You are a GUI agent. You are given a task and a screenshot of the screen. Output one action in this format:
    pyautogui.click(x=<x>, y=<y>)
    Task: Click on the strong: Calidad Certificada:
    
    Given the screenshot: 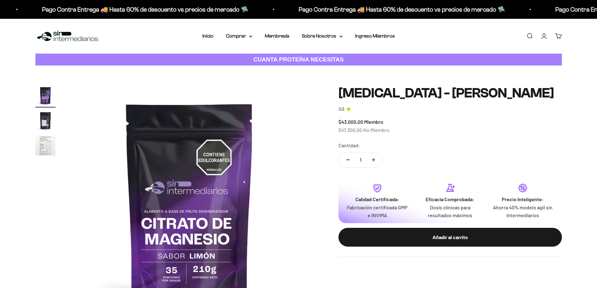 What is the action you would take?
    pyautogui.click(x=377, y=199)
    